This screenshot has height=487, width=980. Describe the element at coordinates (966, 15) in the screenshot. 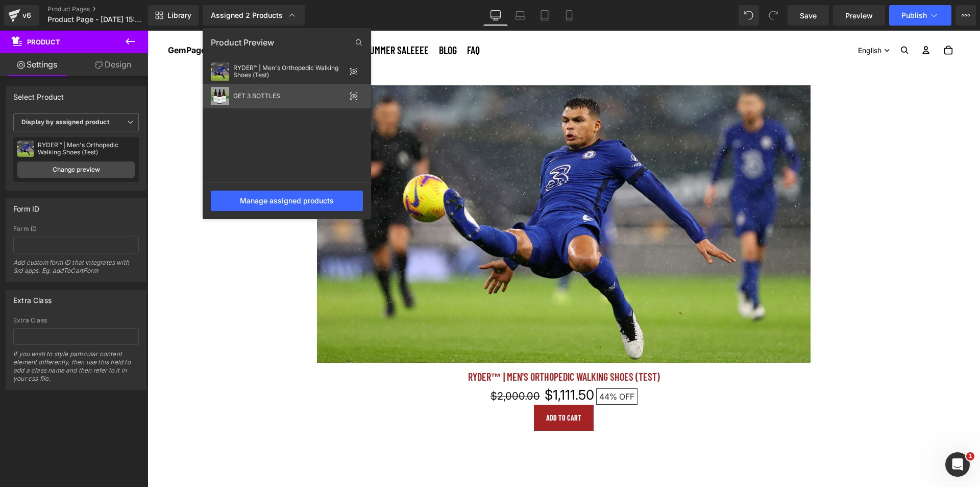

I see `button: More` at that location.